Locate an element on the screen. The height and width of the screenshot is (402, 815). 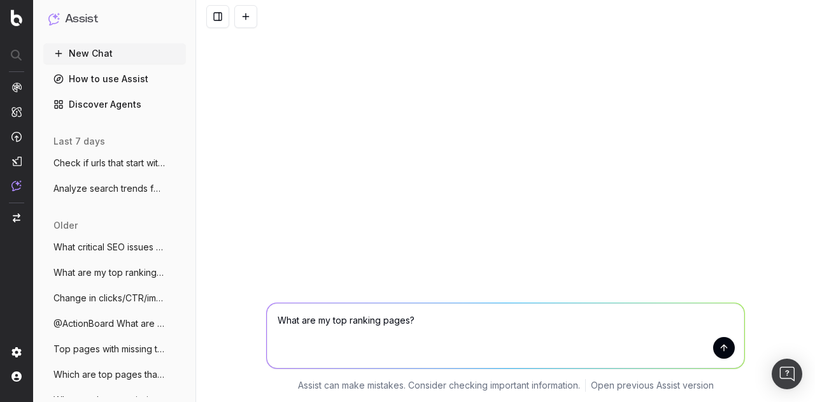
span: Analyze search trends for: sofas is located at coordinates (109, 188).